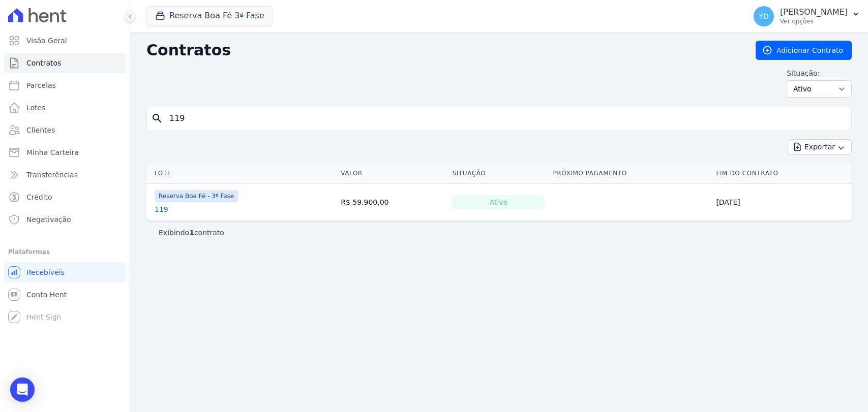 The image size is (868, 412). I want to click on a: Adicionar Contrato, so click(804, 50).